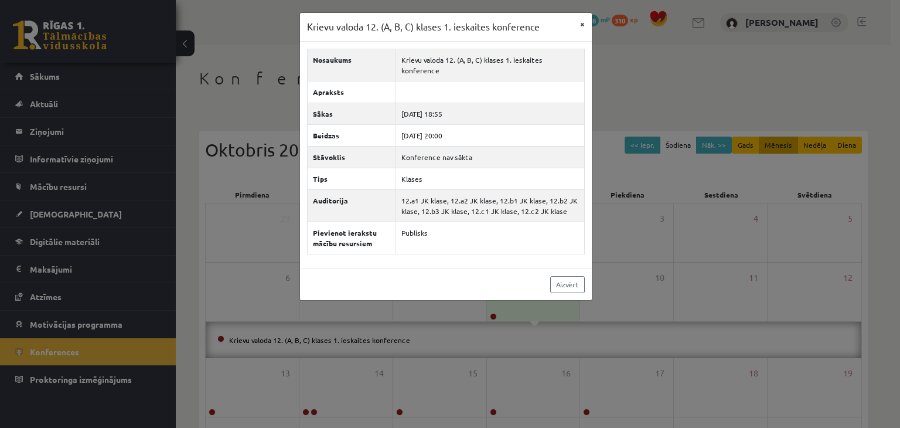  What do you see at coordinates (352, 64) in the screenshot?
I see `th: Nosaukums` at bounding box center [352, 64].